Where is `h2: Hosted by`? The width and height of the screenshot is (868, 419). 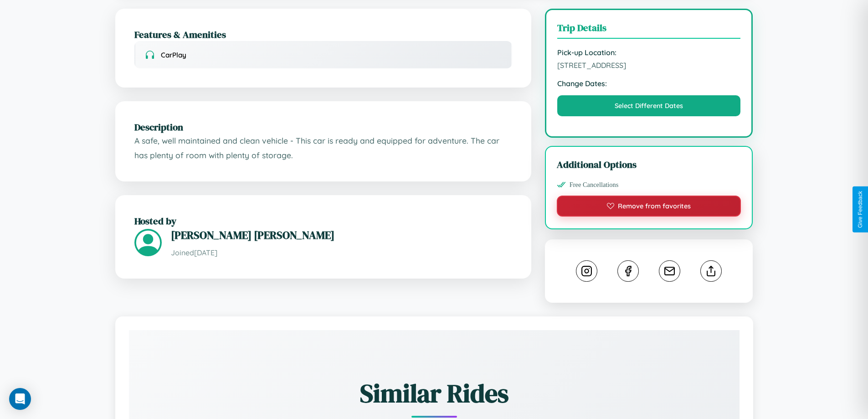
h2: Hosted by is located at coordinates (323, 220).